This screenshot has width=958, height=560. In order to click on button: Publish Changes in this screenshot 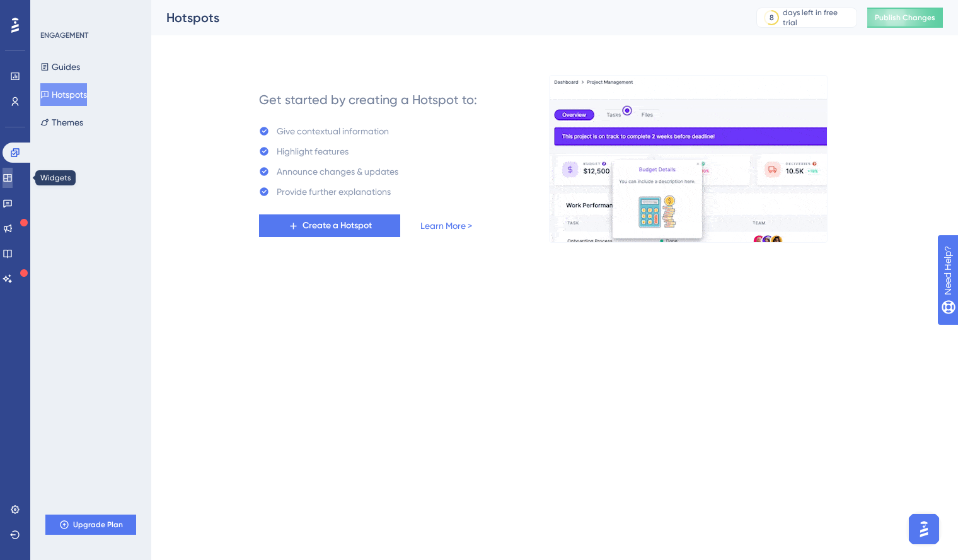, I will do `click(905, 18)`.